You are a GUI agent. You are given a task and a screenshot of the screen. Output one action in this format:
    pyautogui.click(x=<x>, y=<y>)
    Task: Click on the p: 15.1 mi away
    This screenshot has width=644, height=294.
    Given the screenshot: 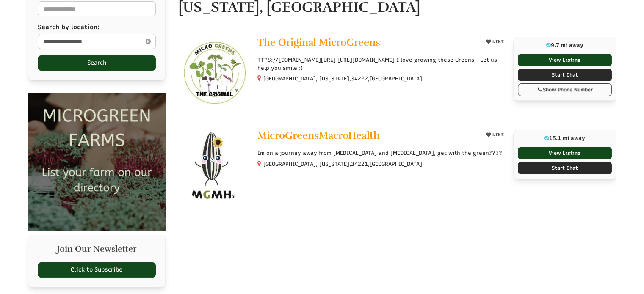 What is the action you would take?
    pyautogui.click(x=565, y=138)
    